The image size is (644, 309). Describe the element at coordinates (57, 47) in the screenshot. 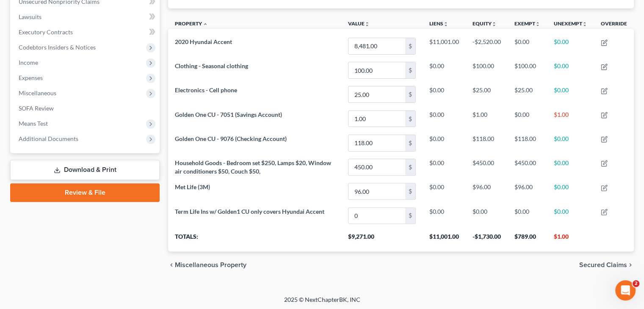

I see `span: Codebtors Insiders & Notices` at that location.